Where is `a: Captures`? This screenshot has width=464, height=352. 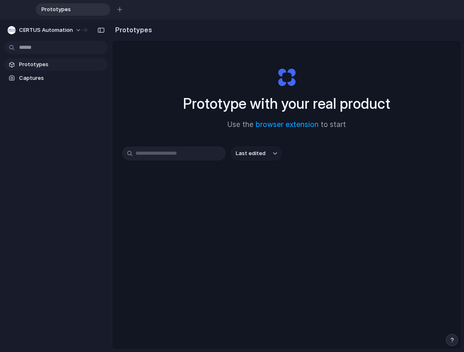 a: Captures is located at coordinates (56, 78).